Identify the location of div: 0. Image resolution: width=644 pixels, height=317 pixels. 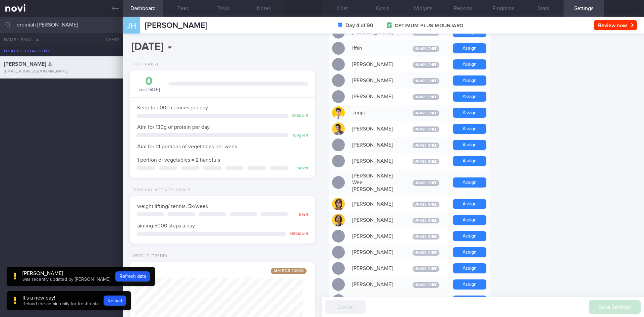
(149, 81).